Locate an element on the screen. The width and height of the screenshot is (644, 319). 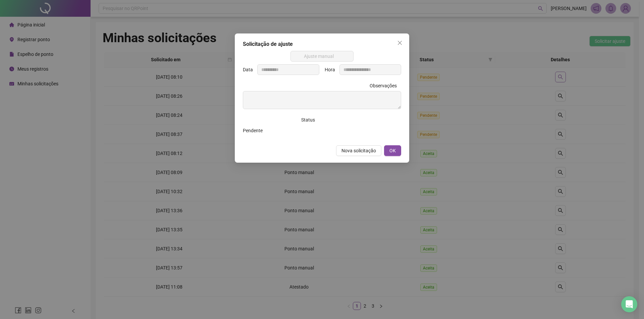
span: close is located at coordinates (400, 43).